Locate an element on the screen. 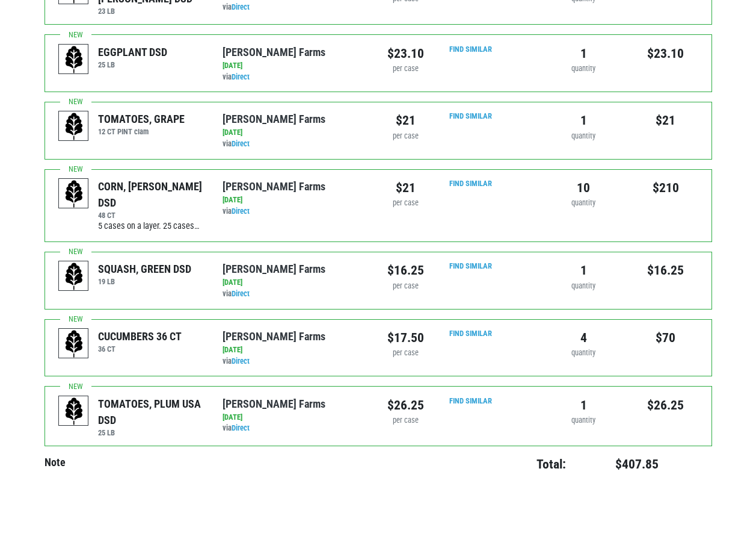 The image size is (756, 548). h6: 36 CT is located at coordinates (140, 348).